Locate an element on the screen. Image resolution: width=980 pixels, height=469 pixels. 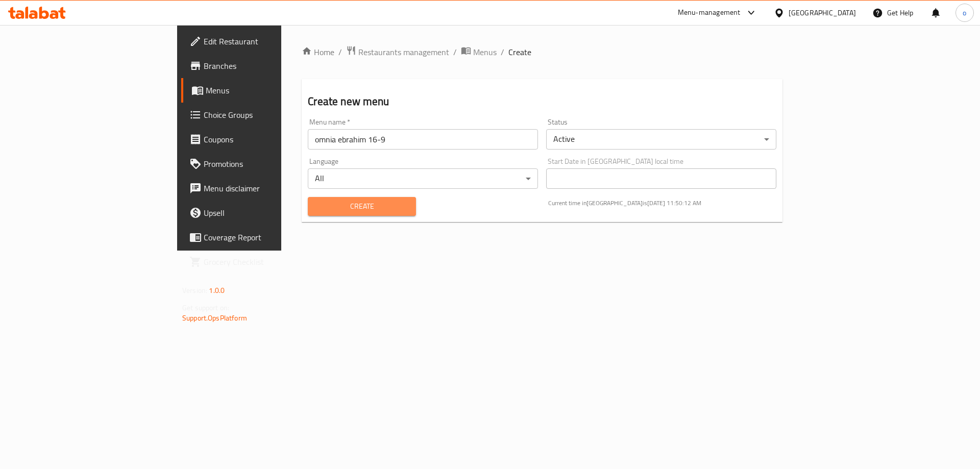
nav: breadcrumb is located at coordinates (542, 52).